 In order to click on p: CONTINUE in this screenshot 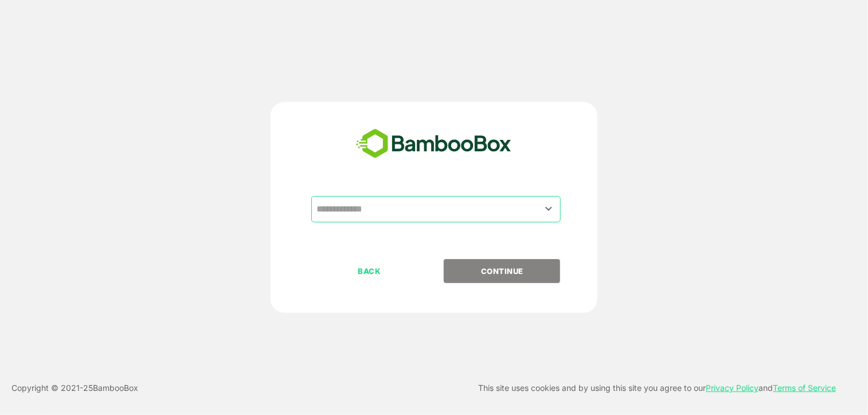, I will do `click(503, 271)`.